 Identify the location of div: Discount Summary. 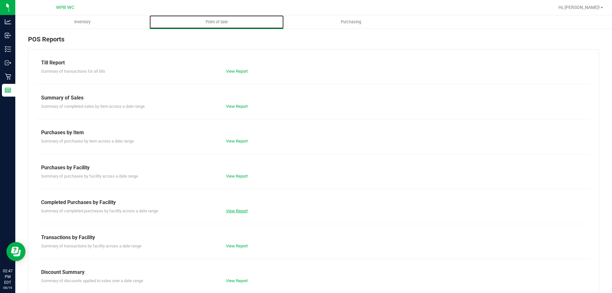
(314, 272).